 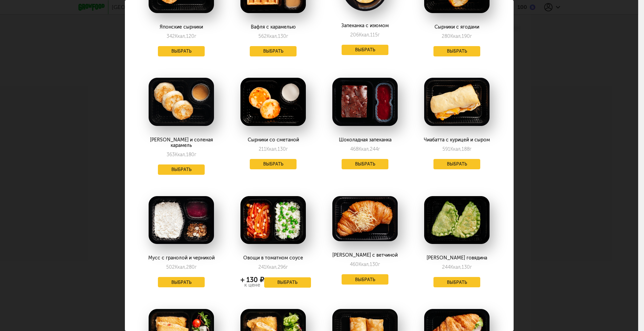 What do you see at coordinates (181, 155) in the screenshot?
I see `div: 363 180` at bounding box center [181, 155].